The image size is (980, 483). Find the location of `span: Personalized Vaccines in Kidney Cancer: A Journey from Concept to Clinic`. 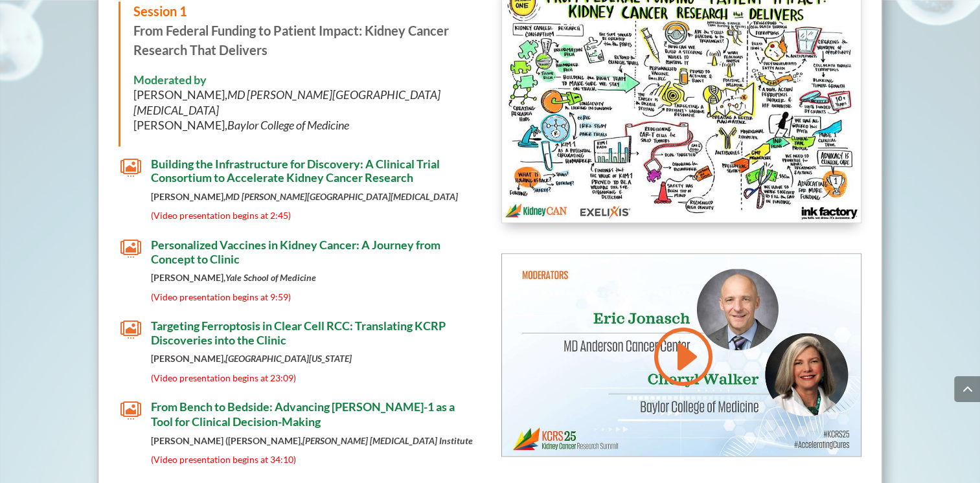

span: Personalized Vaccines in Kidney Cancer: A Journey from Concept to Clinic is located at coordinates (296, 252).